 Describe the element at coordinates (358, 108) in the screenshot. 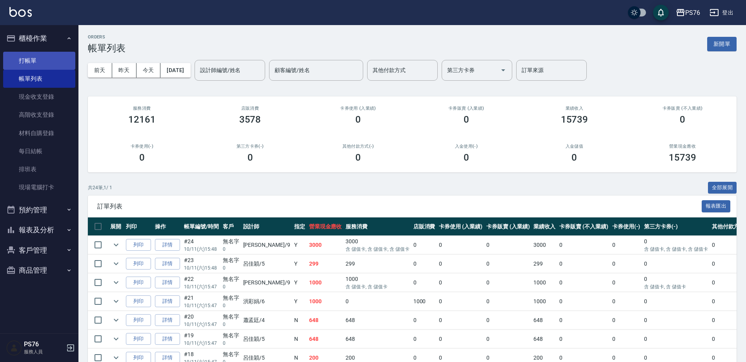

I see `h2: 卡券使用 (入業績)` at that location.